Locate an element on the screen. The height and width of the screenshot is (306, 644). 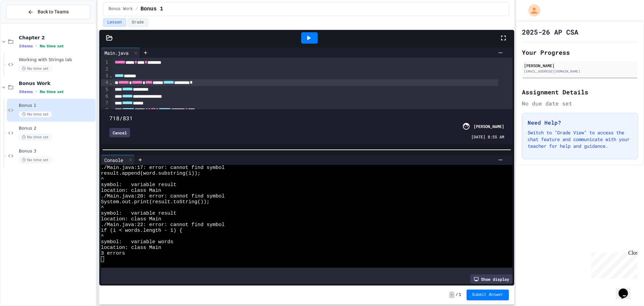
span: 3 errors is located at coordinates (113, 253).